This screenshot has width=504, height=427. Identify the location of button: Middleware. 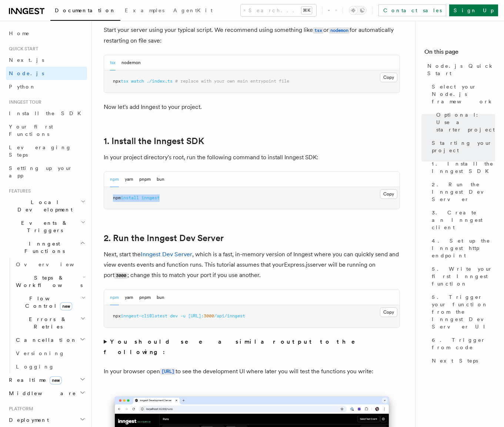
(46, 393).